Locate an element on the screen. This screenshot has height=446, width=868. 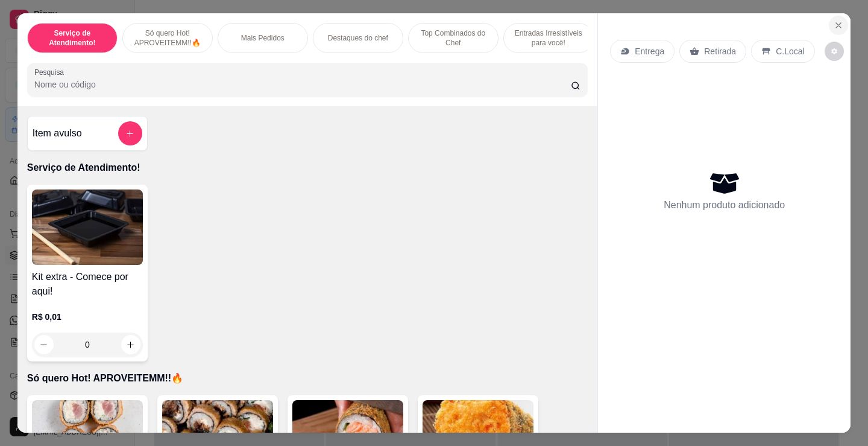
p: Entrega is located at coordinates (650, 51).